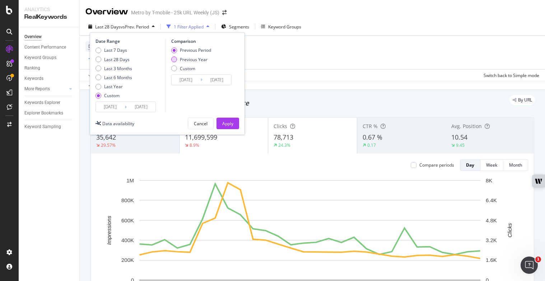 This screenshot has width=545, height=281. I want to click on span: Device, so click(95, 46).